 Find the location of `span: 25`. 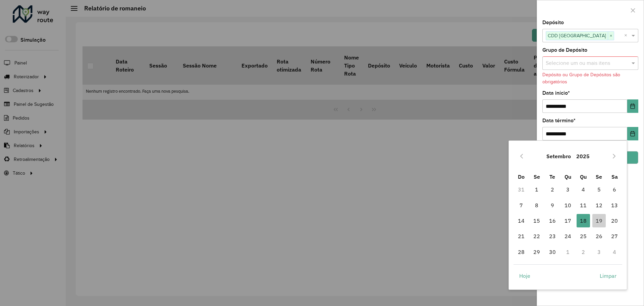

span: 25 is located at coordinates (583, 236).